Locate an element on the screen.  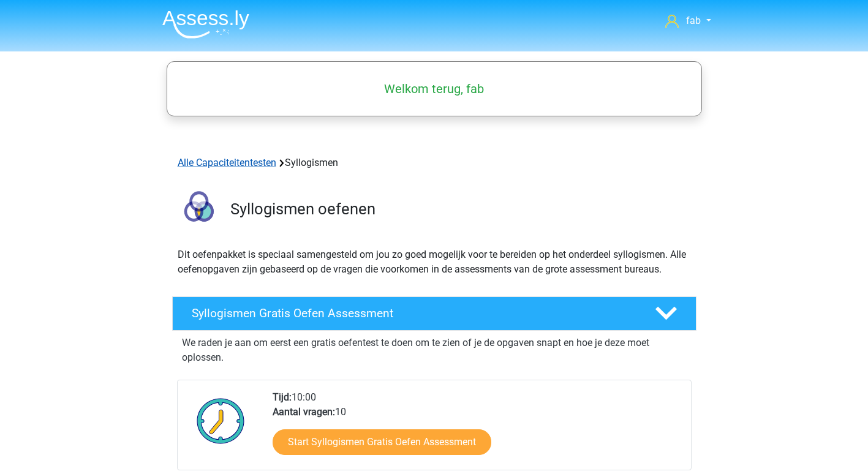
b: Aantal vragen: is located at coordinates (304, 411).